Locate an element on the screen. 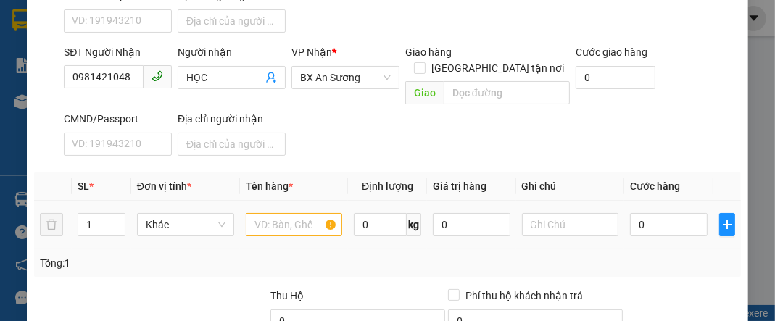 The image size is (775, 321). span: Định lượng is located at coordinates (387, 186).